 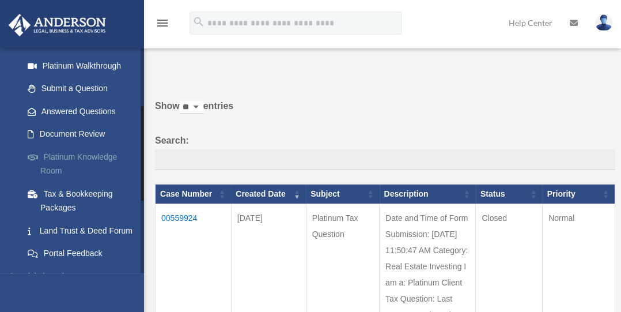 What do you see at coordinates (579, 194) in the screenshot?
I see `th: Priority: activate to sort column ascending` at bounding box center [579, 194].